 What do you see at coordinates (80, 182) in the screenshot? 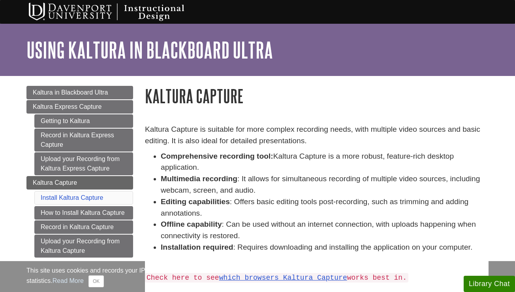
I see `a: Kaltura Capture` at bounding box center [80, 182].